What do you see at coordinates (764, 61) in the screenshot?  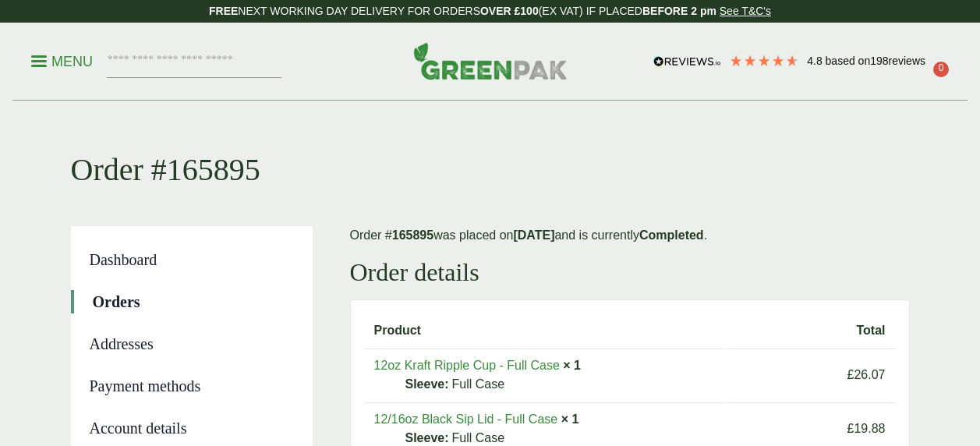 I see `div: 4.79 Stars` at bounding box center [764, 61].